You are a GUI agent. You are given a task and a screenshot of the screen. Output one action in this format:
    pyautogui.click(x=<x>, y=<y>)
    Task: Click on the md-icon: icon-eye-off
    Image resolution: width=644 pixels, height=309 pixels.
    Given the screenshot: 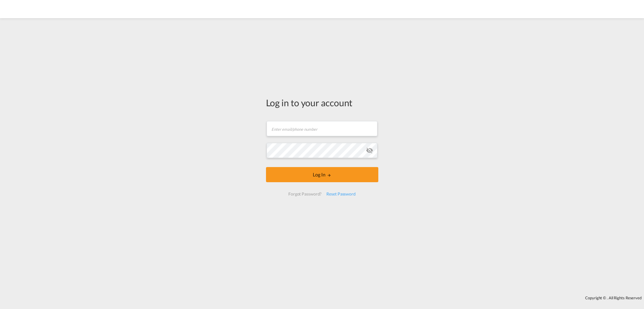 What is the action you would take?
    pyautogui.click(x=370, y=150)
    